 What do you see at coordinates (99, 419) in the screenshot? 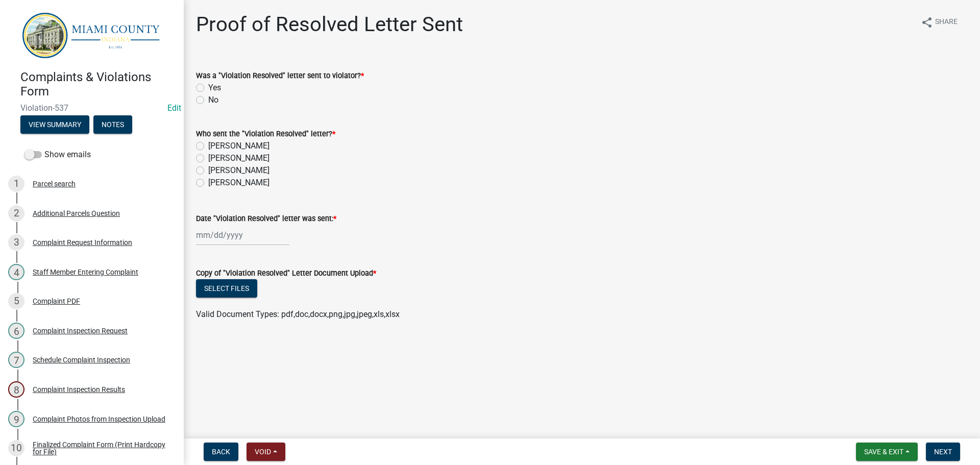
I see `div: Complaint Photos from Inspection Upload` at bounding box center [99, 419].